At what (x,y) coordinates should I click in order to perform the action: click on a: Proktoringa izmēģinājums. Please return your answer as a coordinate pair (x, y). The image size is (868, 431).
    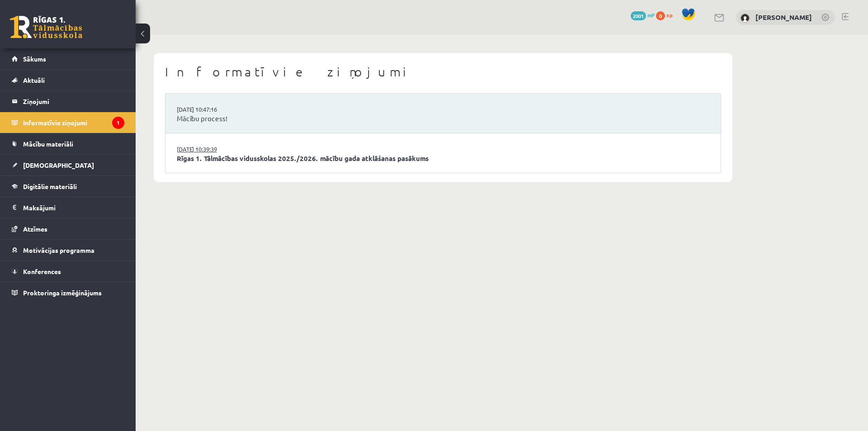
    Looking at the image, I should click on (67, 293).